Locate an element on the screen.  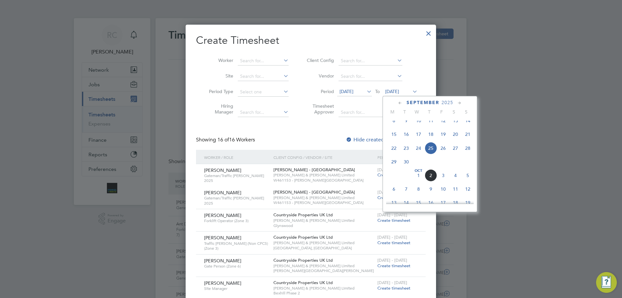
label: Vendor is located at coordinates (319, 76).